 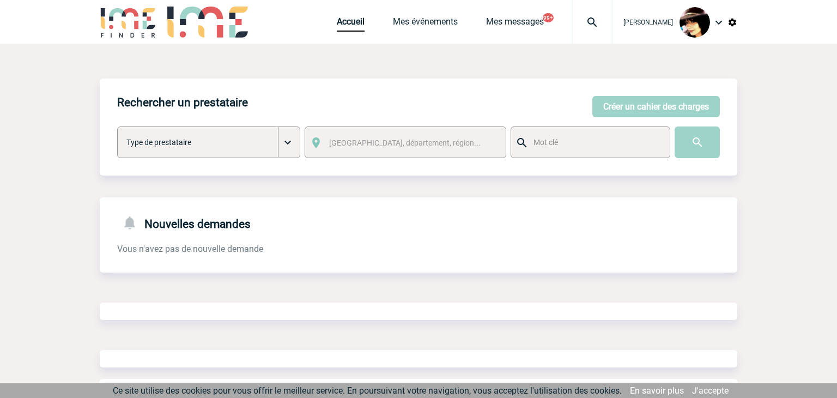 I want to click on a: Accueil, so click(x=350, y=24).